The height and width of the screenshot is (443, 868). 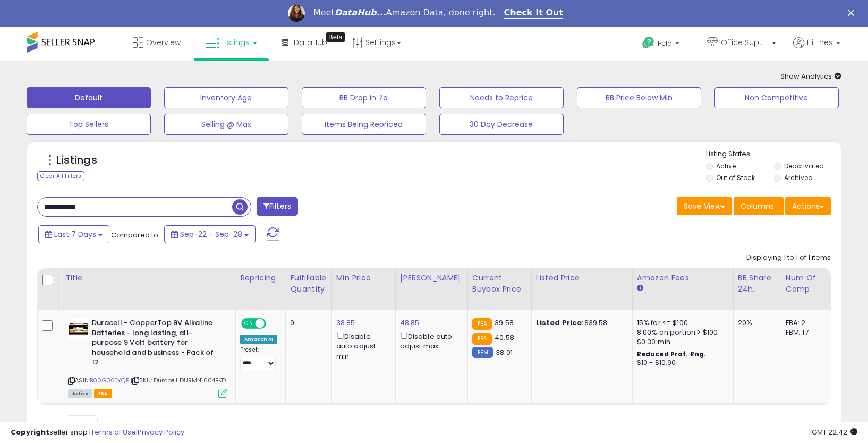 I want to click on button: Items Being Repriced, so click(x=364, y=124).